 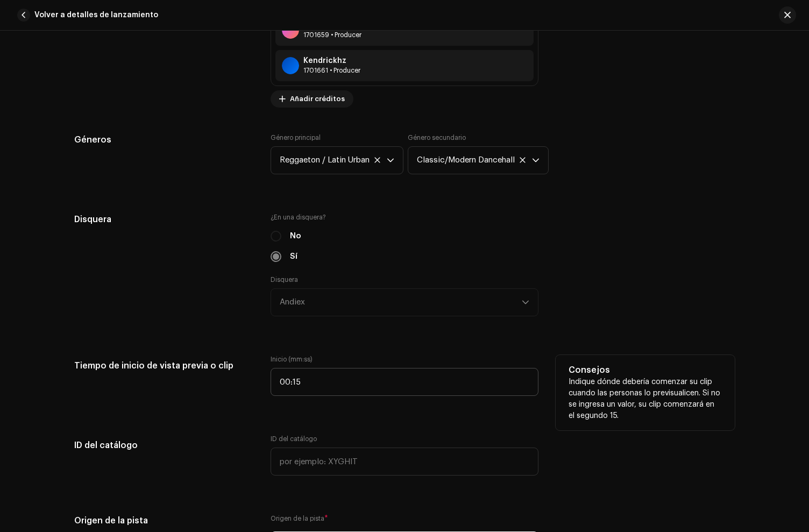 I want to click on label: Sí, so click(x=293, y=257).